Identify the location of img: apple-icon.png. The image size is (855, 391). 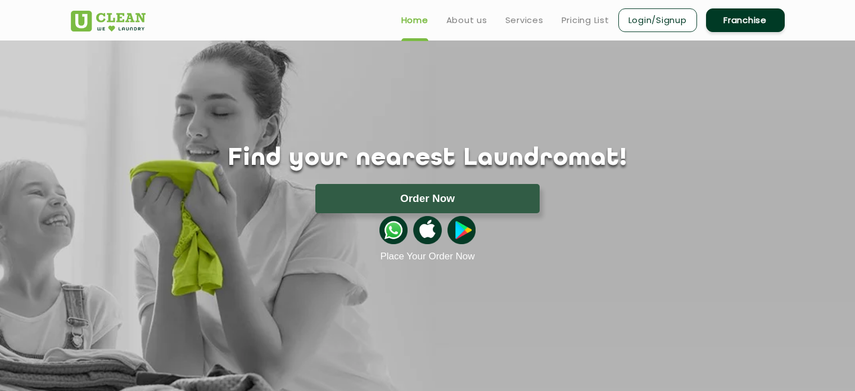
(427, 230).